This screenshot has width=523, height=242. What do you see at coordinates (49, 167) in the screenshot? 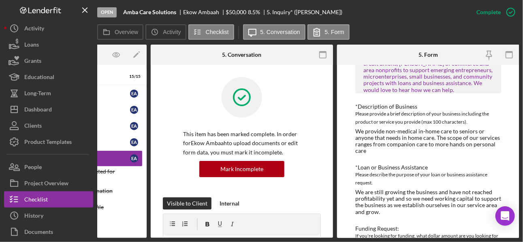
I see `button: People` at bounding box center [49, 167].